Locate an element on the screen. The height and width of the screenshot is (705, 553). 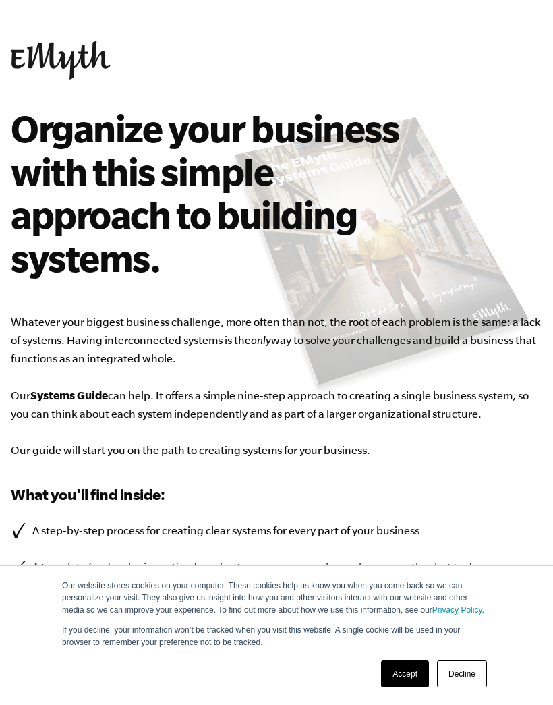
li: A step-by-step process for creating clear systems for every part of your business is located at coordinates (277, 530).